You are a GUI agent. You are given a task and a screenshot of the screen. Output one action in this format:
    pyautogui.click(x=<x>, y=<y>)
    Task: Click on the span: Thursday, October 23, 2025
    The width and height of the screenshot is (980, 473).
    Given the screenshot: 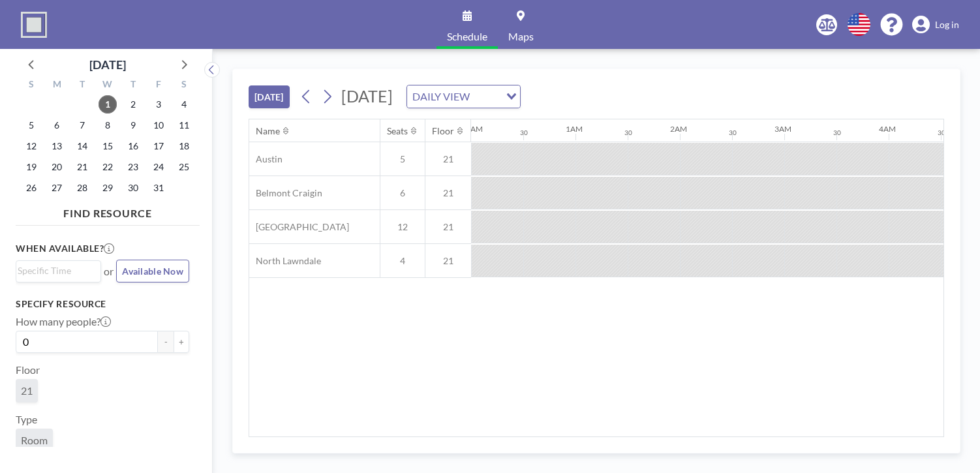 What is the action you would take?
    pyautogui.click(x=133, y=167)
    